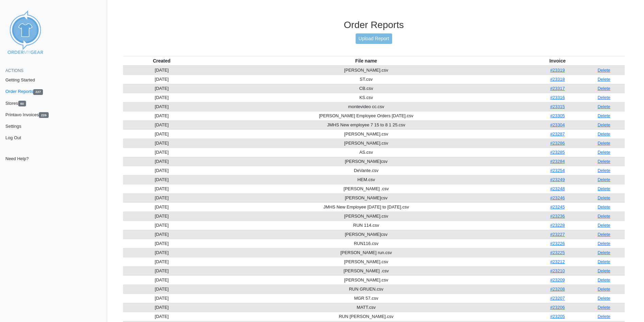 The image size is (644, 322). Describe the element at coordinates (557, 298) in the screenshot. I see `a: #23207` at that location.